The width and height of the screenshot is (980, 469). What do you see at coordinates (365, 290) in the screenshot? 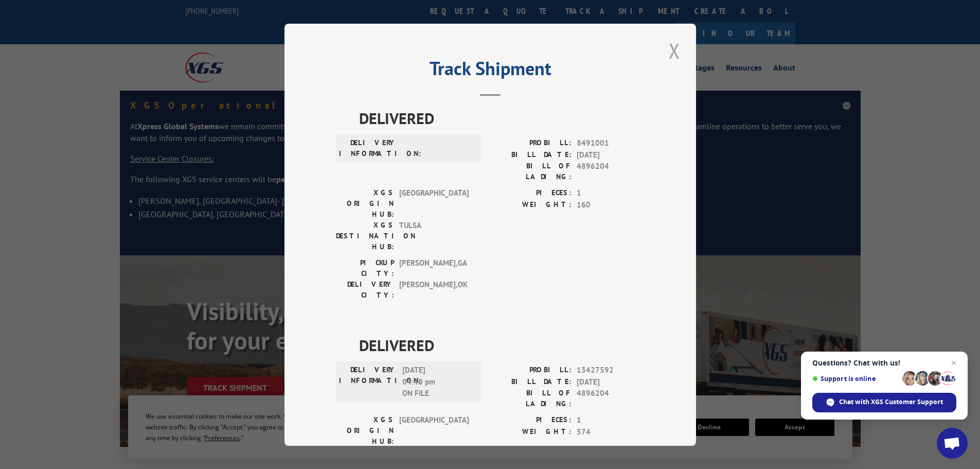
I see `label: DELIVERY CITY:` at bounding box center [365, 290].